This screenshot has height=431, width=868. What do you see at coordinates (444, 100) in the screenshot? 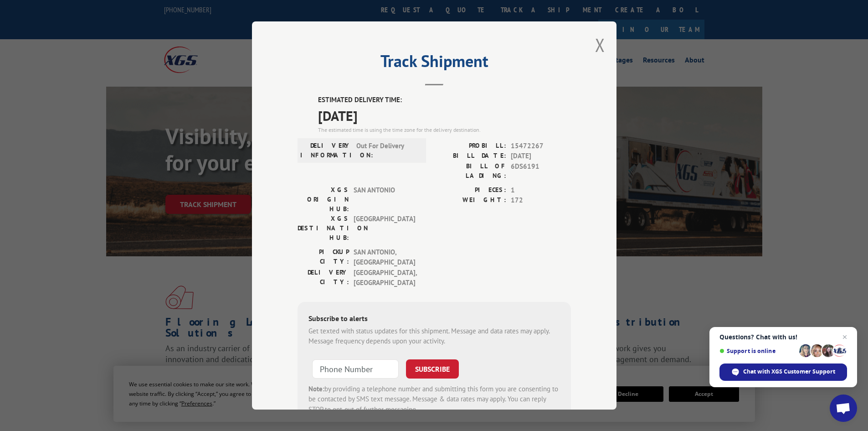
I see `label: ESTIMATED DELIVERY TIME:` at bounding box center [444, 100].